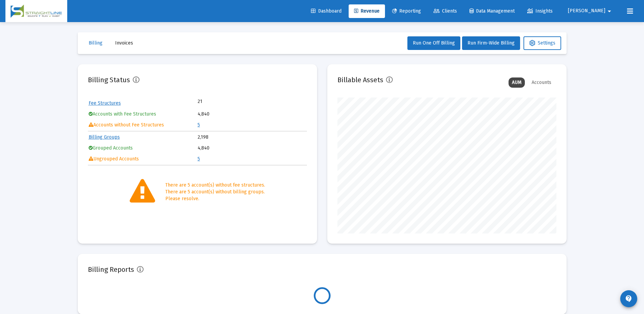  What do you see at coordinates (407, 11) in the screenshot?
I see `span: Reporting` at bounding box center [407, 11].